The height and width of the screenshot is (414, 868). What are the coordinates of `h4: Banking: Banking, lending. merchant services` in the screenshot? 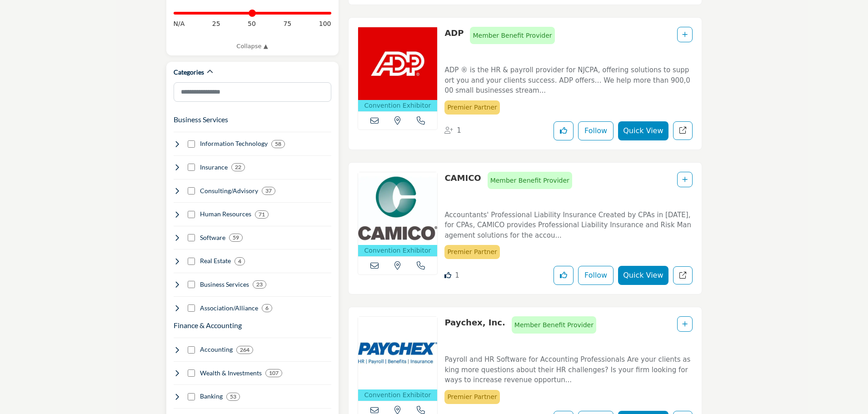 It's located at (211, 396).